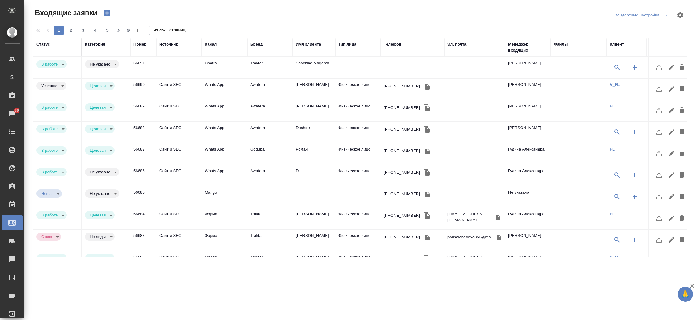  What do you see at coordinates (224, 68) in the screenshot?
I see `td: Chatra` at bounding box center [224, 68].